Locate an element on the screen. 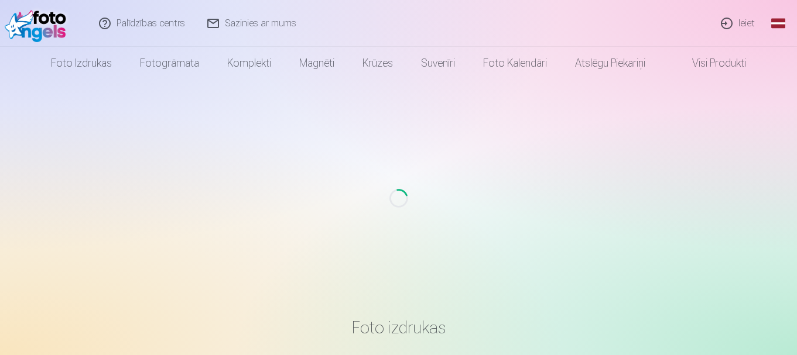 This screenshot has width=797, height=355. a: Magnēti is located at coordinates (317, 63).